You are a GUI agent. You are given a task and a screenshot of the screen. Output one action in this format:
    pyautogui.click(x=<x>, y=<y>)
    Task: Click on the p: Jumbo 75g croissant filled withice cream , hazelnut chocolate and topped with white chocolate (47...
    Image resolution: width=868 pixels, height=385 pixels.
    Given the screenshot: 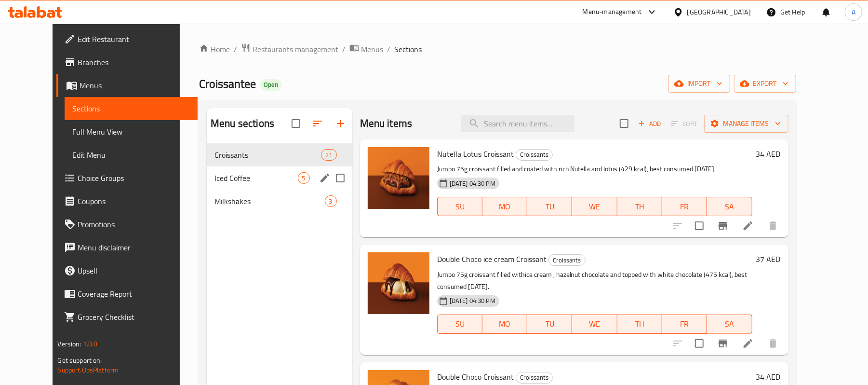 What is the action you would take?
    pyautogui.click(x=595, y=281)
    